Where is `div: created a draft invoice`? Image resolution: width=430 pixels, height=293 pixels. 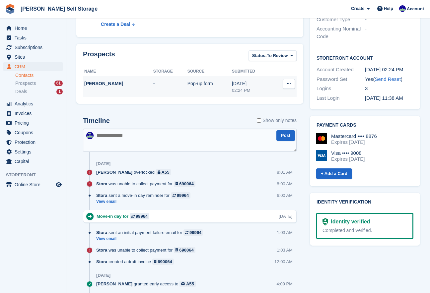 div: created a draft invoice is located at coordinates (137, 262).